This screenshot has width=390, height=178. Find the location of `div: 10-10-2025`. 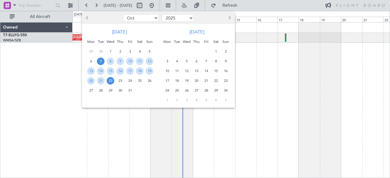

div: 10-10-2025 is located at coordinates (130, 61).